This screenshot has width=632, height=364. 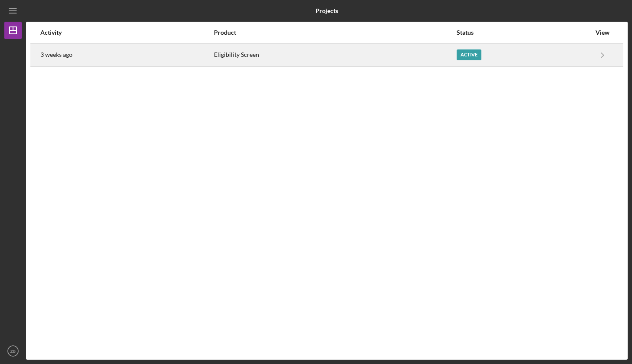 I want to click on time: 2025-08-14 05:21, so click(x=56, y=55).